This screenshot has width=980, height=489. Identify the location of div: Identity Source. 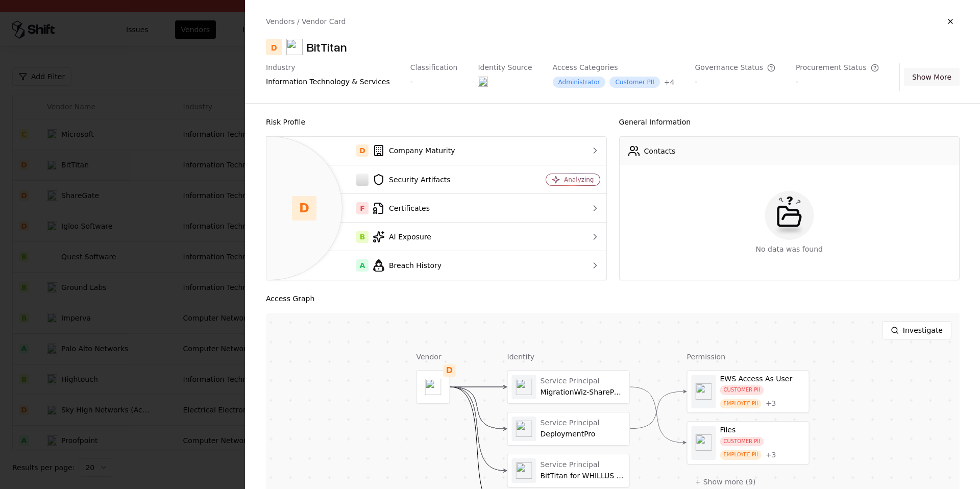
(504, 68).